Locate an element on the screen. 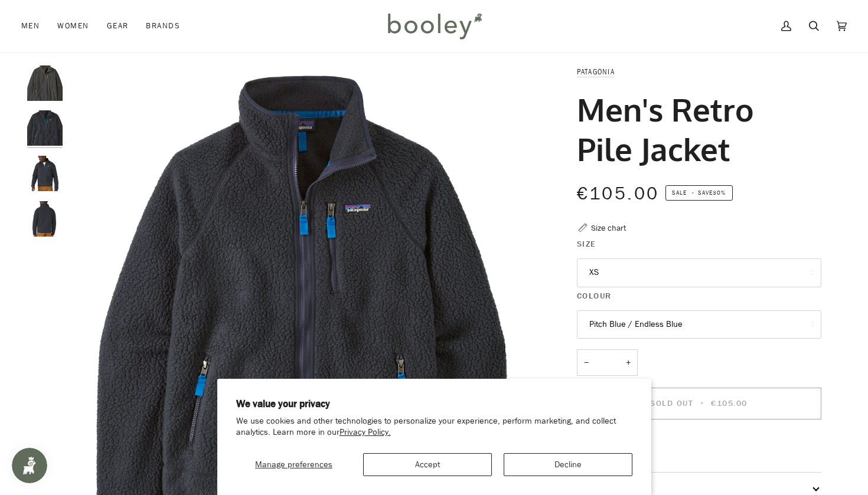 The height and width of the screenshot is (495, 868). input: Quantity is located at coordinates (607, 363).